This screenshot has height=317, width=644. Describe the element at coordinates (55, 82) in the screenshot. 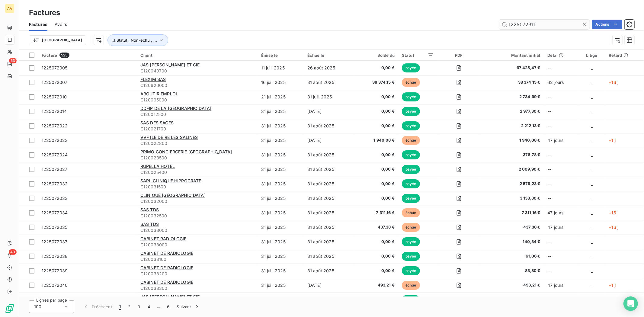

I see `span: 1225072007` at that location.